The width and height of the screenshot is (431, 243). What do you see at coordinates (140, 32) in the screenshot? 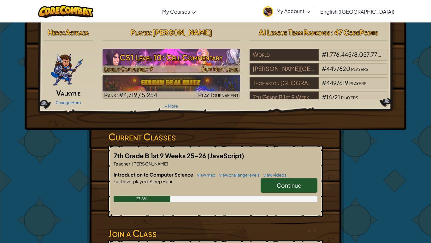
I see `span: Player` at bounding box center [140, 32].